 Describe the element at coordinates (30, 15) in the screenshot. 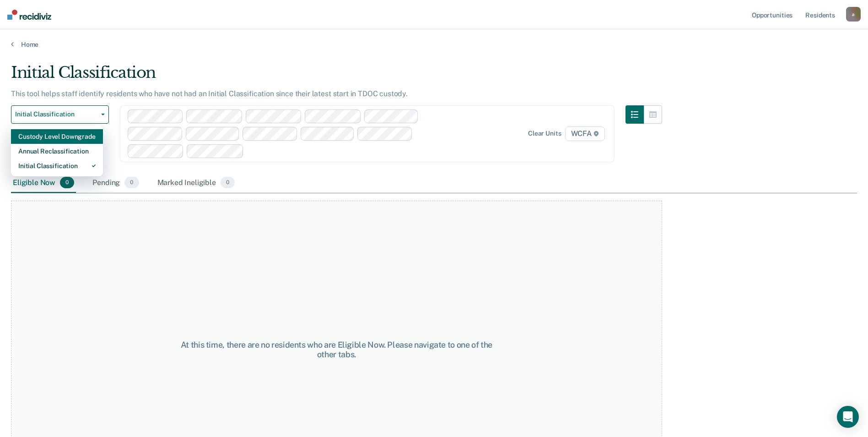

I see `img: Recidiviz` at that location.